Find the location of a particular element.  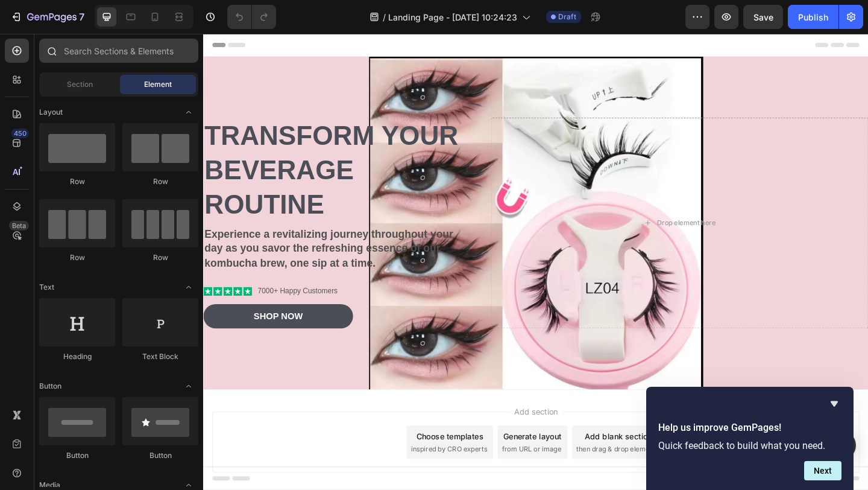

span: Add section is located at coordinates (361, 410).